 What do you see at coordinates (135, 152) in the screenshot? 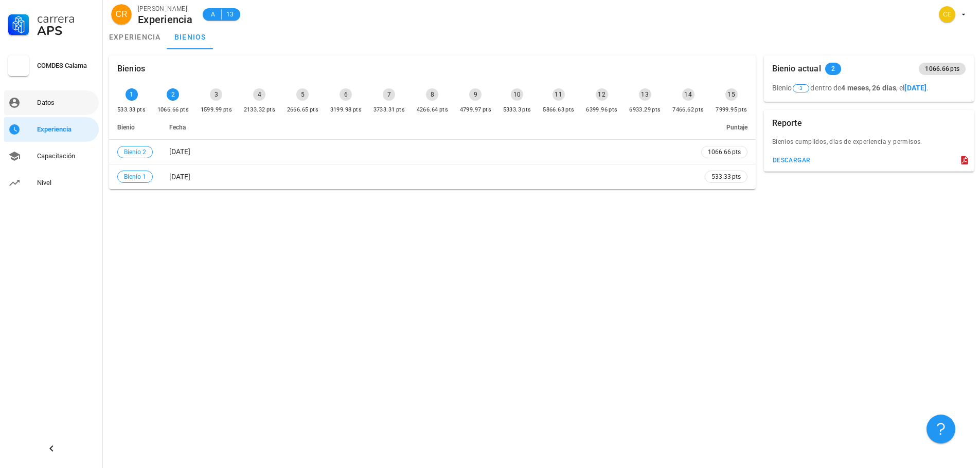
I see `span: Bienio 2` at bounding box center [135, 152].